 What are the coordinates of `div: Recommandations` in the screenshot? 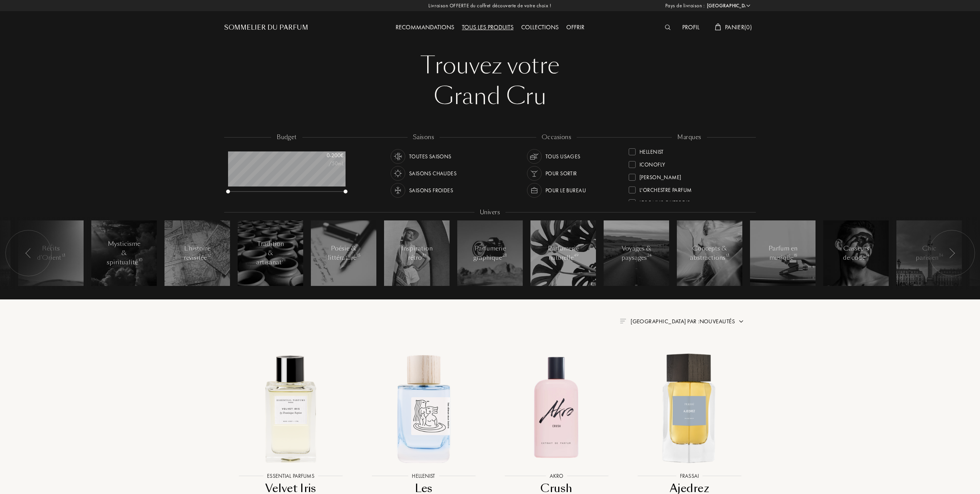 It's located at (425, 27).